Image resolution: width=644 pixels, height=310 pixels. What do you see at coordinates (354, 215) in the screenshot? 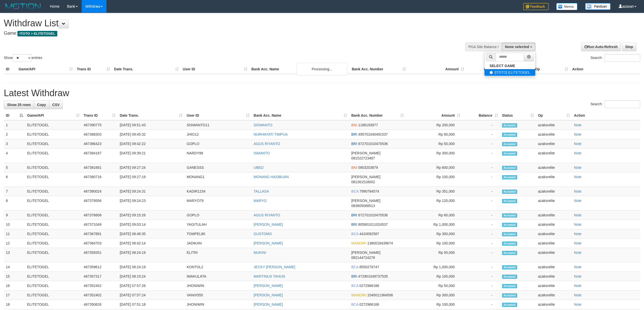
I see `span: BRI` at bounding box center [354, 215].